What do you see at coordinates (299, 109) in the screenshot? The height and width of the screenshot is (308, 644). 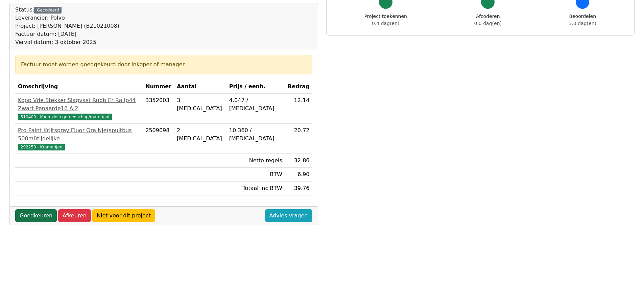 I see `td: 12.14` at bounding box center [299, 109].